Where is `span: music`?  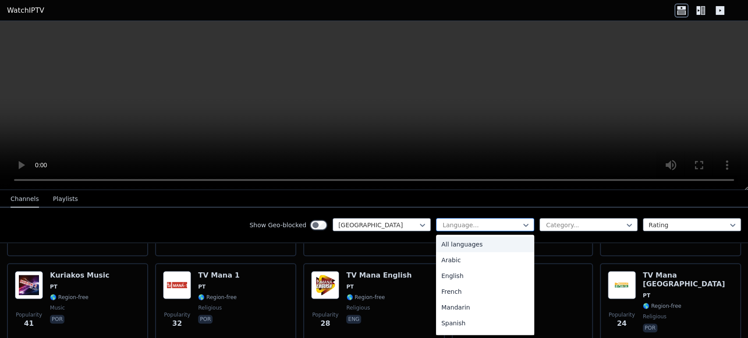 span: music is located at coordinates (57, 308).